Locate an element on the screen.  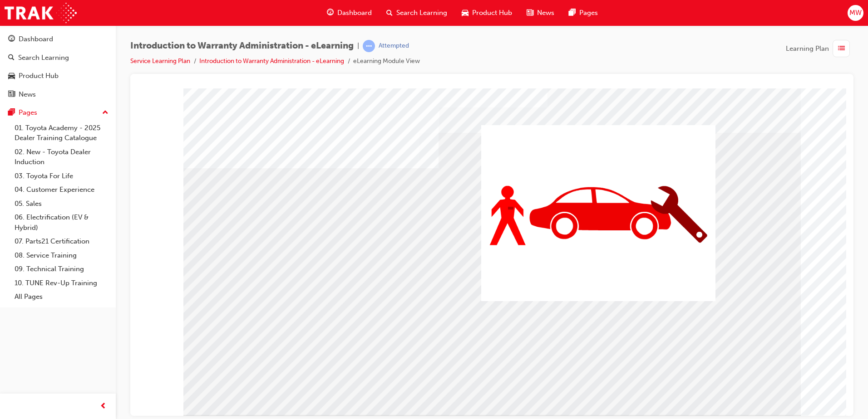
button: DashboardSearch LearningProduct HubNews is located at coordinates (58, 66).